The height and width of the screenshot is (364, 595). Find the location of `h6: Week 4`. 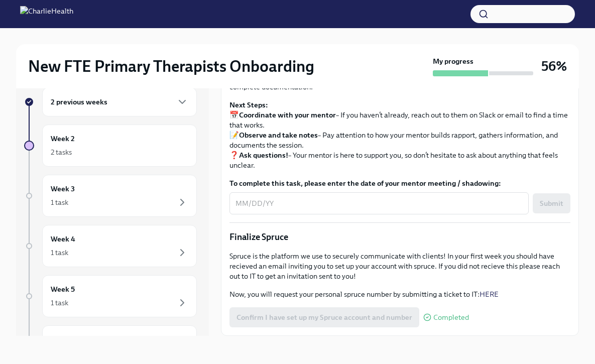

h6: Week 4 is located at coordinates (63, 239).